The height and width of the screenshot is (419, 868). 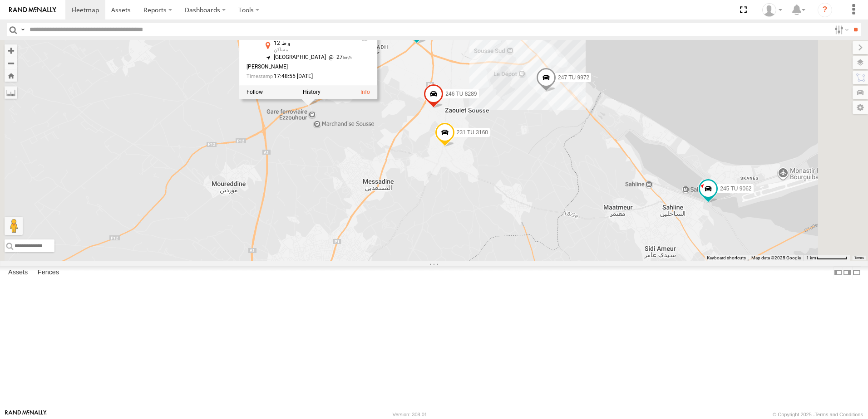 I want to click on button: Map Scale: 1 km per 64 pixels, so click(x=826, y=258).